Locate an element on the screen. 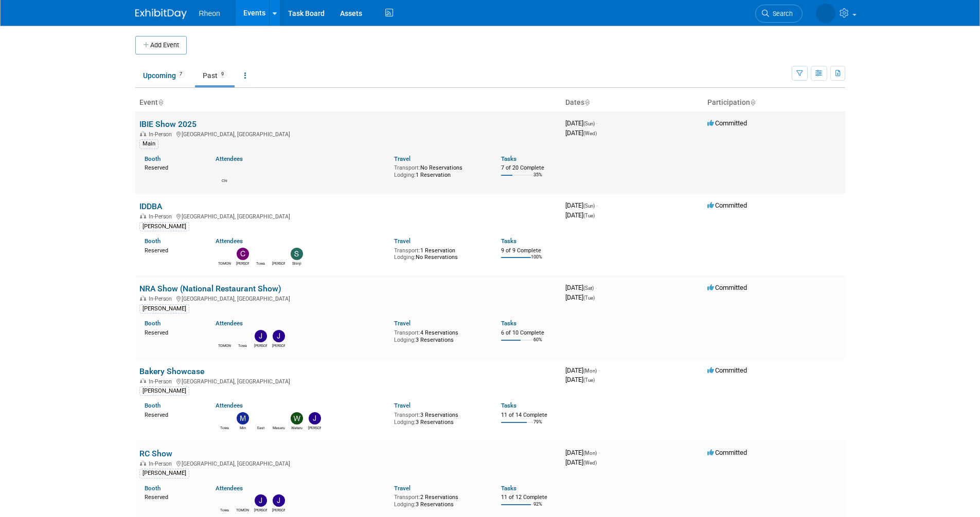 This screenshot has height=517, width=980. img: Jose Vanderlinder is located at coordinates (279, 501).